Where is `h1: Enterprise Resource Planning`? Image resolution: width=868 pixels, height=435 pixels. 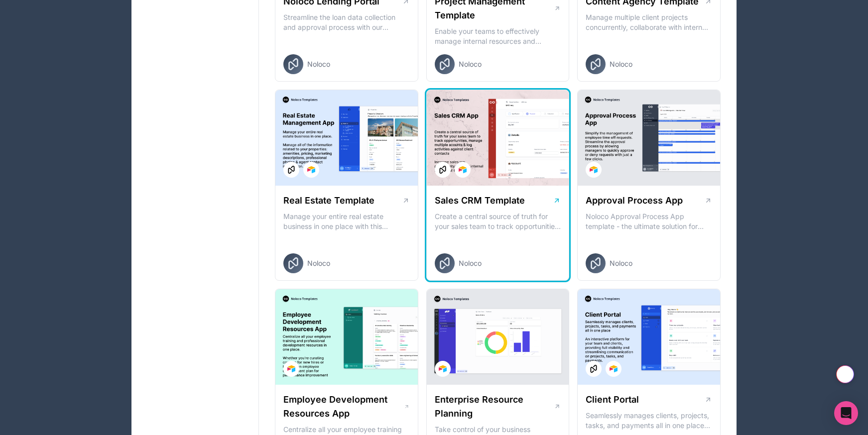
h1: Enterprise Resource Planning is located at coordinates (494, 407).